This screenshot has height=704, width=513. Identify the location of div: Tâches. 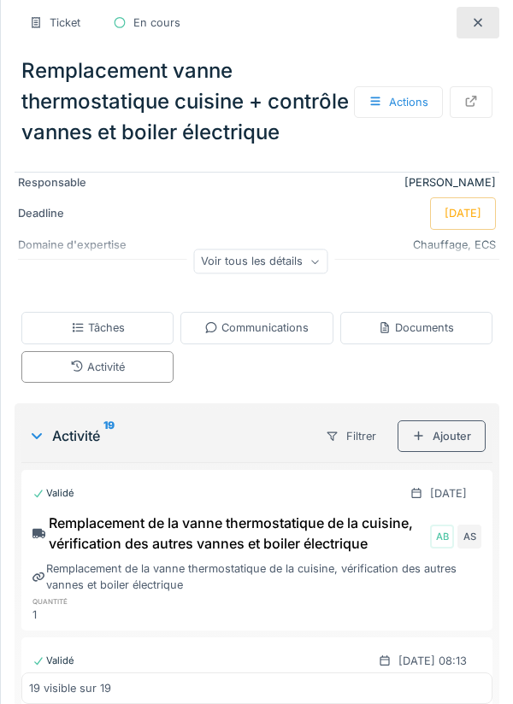
(97, 327).